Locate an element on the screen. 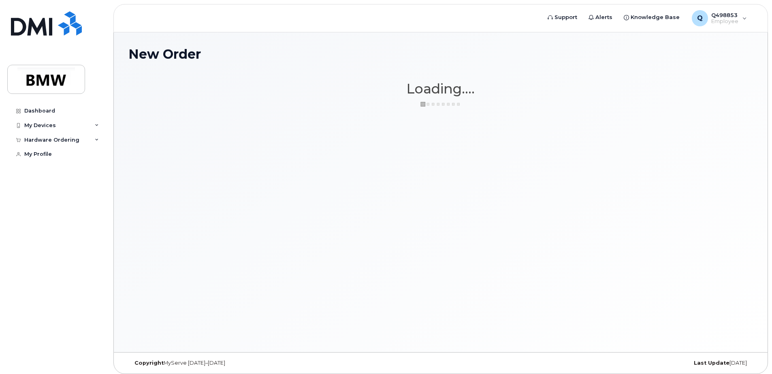 The image size is (772, 374). img: ajax-loader-3a6953c30dc77f0bf724df975f13086db4f4c1262e45940f03d1251963f1bf2e.gif is located at coordinates (440, 104).